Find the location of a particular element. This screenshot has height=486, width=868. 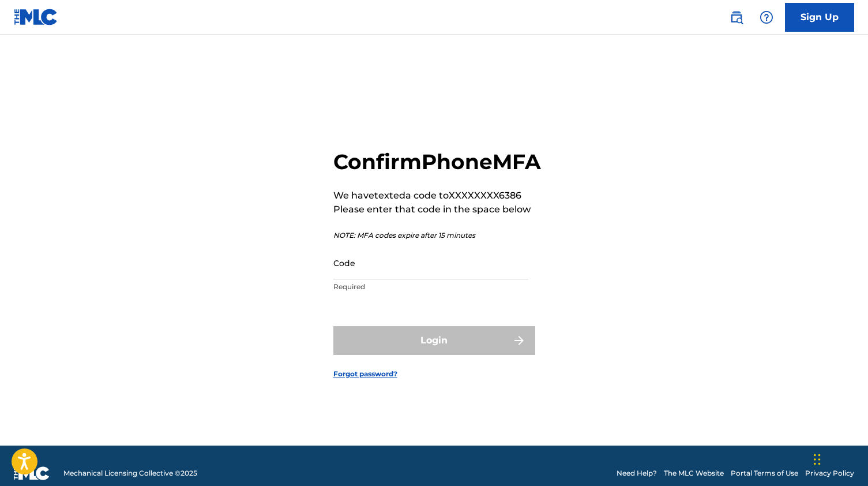

img: MLC Logo is located at coordinates (36, 17).